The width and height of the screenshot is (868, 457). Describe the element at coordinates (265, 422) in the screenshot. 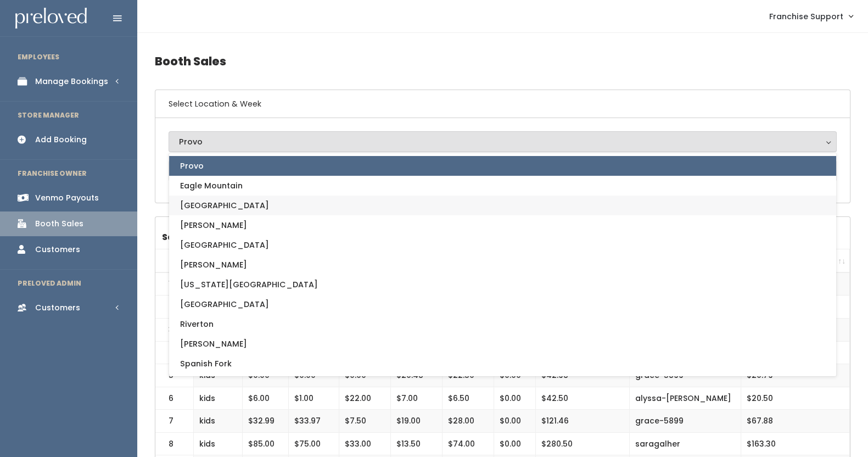

I see `td: $32.99` at that location.